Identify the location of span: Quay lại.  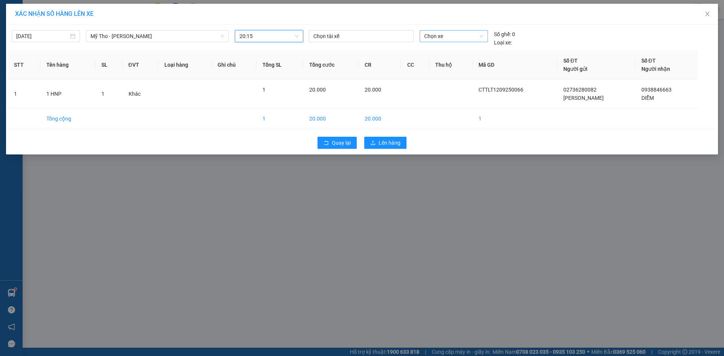
(341, 143).